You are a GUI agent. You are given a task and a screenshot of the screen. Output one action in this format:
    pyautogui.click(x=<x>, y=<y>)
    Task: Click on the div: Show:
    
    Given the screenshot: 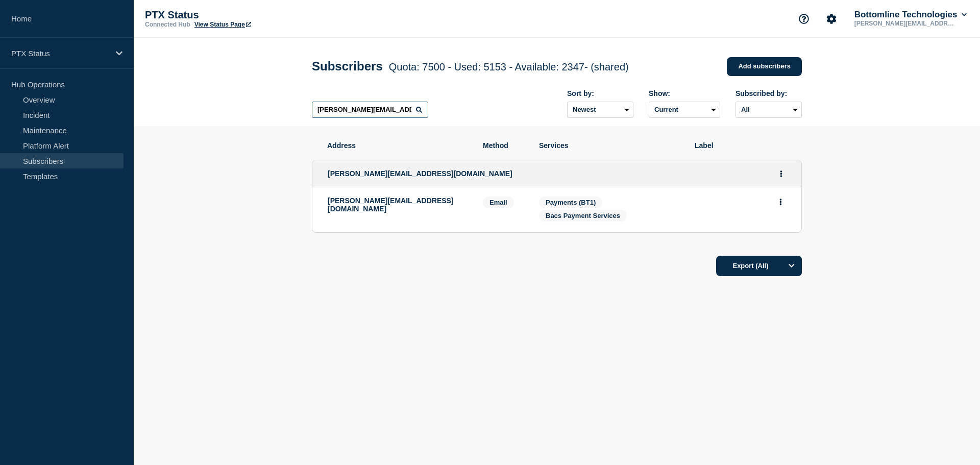 What is the action you would take?
    pyautogui.click(x=684, y=93)
    